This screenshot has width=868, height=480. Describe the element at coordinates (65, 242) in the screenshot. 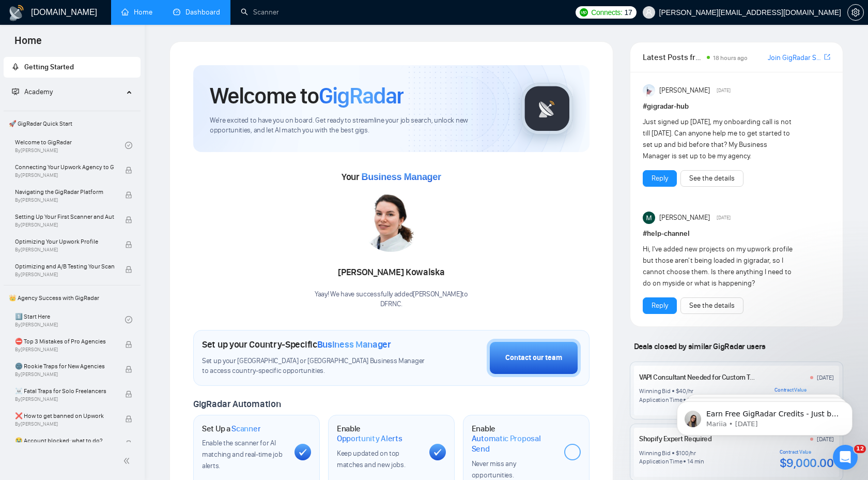

I see `span: Optimizing Your Upwork Profile` at that location.